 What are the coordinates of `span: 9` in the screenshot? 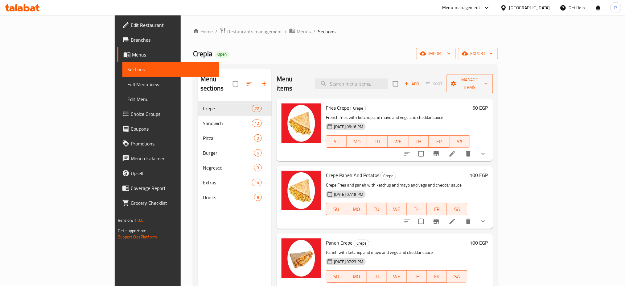 It's located at (258, 138).